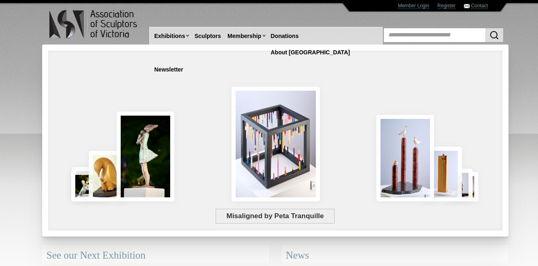 This screenshot has width=538, height=266. Describe the element at coordinates (94, 24) in the screenshot. I see `img: logo.png` at that location.